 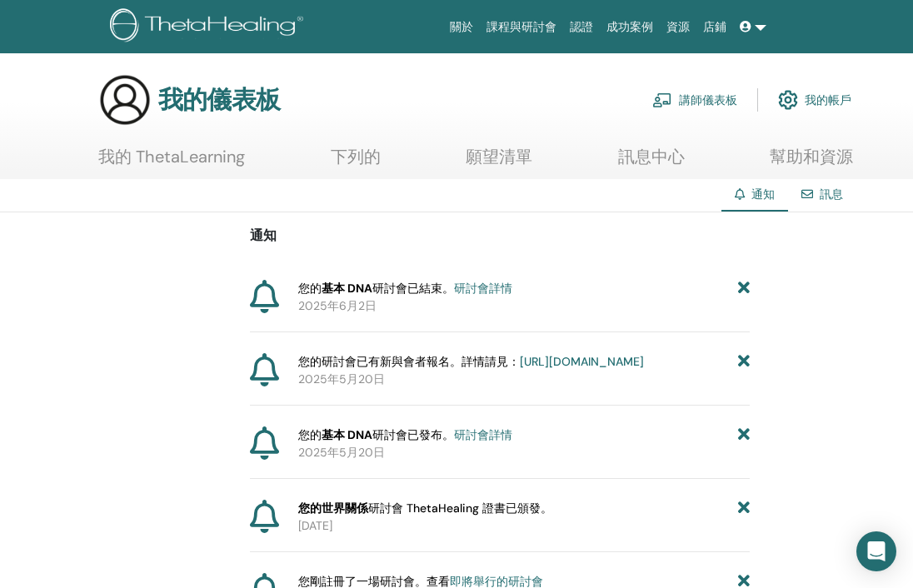 I want to click on font: 研討會 ThetaHealing 證書, so click(x=436, y=508).